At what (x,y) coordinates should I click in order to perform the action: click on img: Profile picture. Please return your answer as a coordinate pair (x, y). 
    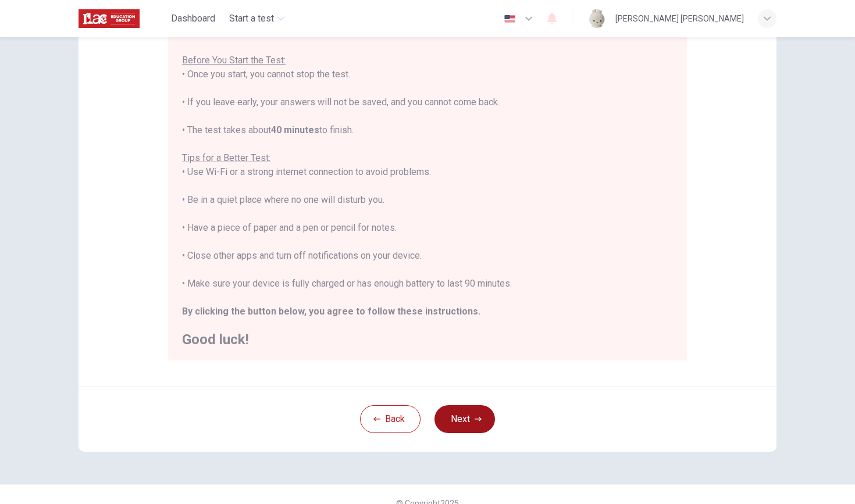
    Looking at the image, I should click on (597, 18).